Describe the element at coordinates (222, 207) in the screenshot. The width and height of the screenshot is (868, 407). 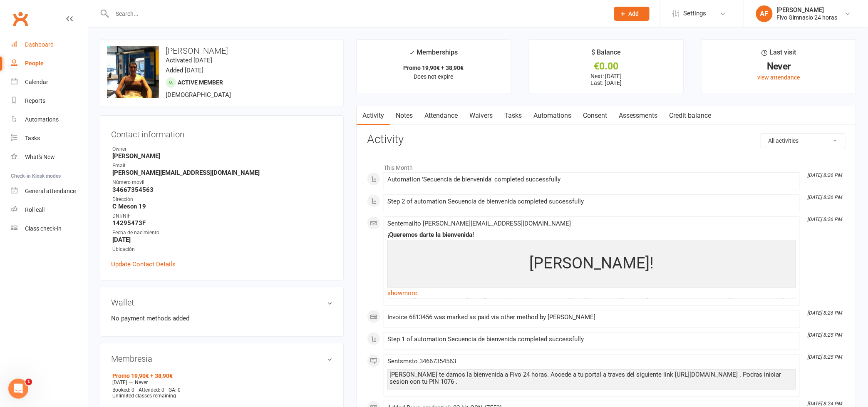
I see `strong: C Meson 19` at that location.